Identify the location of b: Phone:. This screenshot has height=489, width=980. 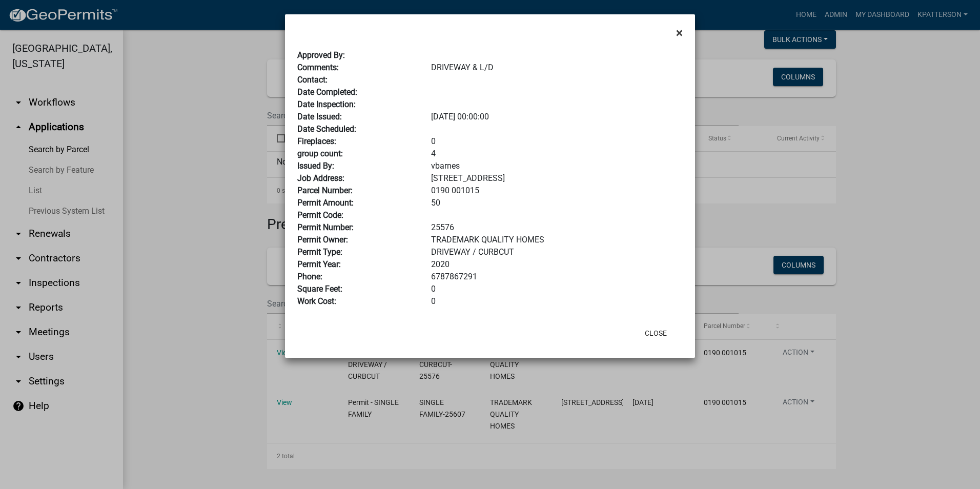
(310, 276).